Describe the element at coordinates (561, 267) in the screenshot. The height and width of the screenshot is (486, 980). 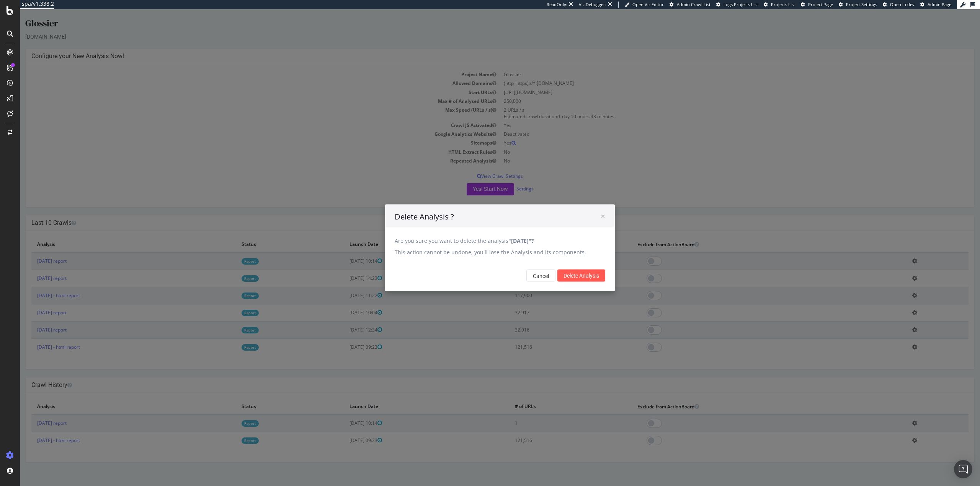
I see `input: Delete Analysis` at that location.